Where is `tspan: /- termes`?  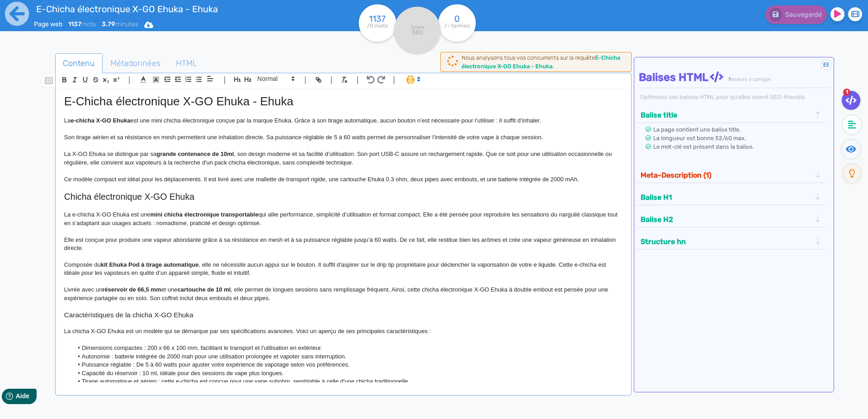 tspan: /- termes is located at coordinates (457, 26).